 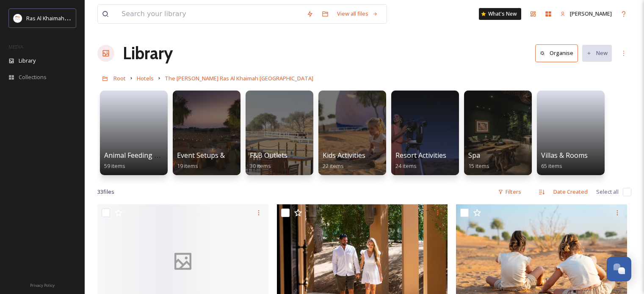 I want to click on span: Event Setups & Venues, so click(x=213, y=155).